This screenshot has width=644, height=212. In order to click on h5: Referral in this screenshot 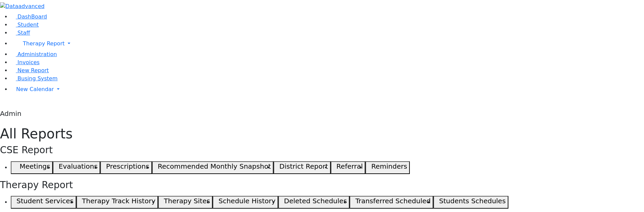, I will do `click(349, 166)`.